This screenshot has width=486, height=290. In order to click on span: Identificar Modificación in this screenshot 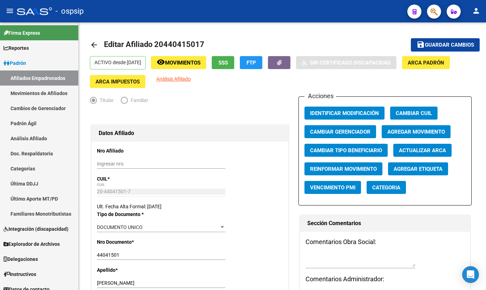, I will do `click(344, 113)`.